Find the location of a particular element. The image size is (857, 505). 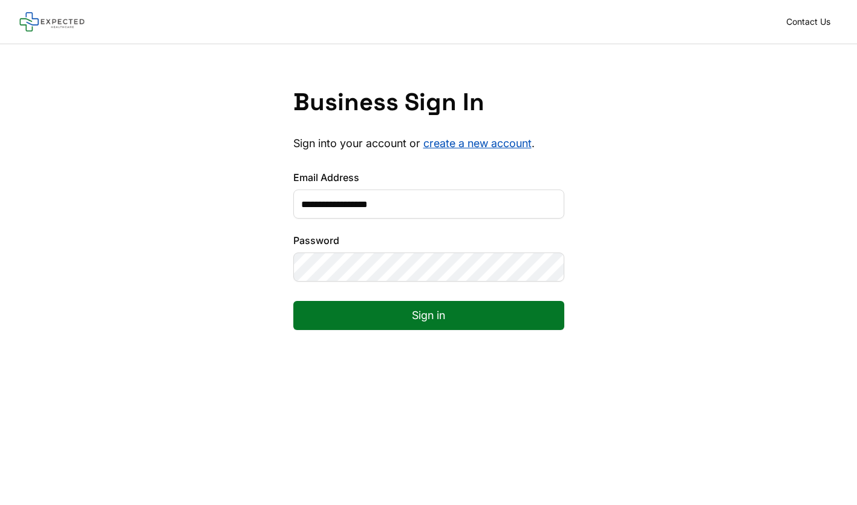

h1: Business Sign In is located at coordinates (429, 102).